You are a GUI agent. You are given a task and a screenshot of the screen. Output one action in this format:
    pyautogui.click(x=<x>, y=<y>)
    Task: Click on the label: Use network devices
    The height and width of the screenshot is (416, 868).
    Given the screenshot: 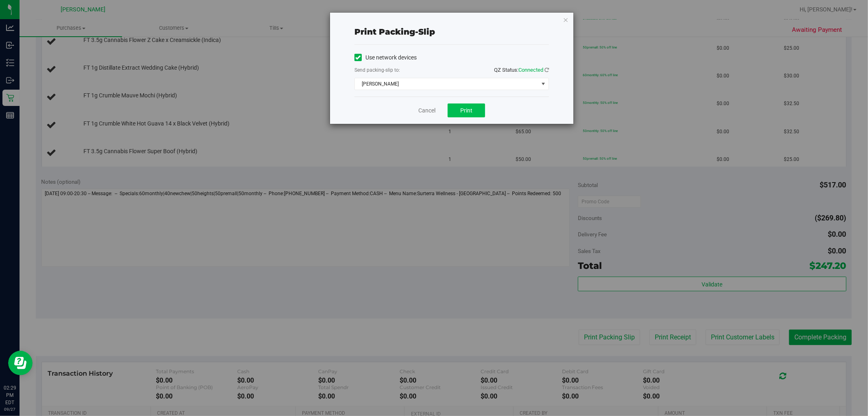 What is the action you would take?
    pyautogui.click(x=385, y=58)
    